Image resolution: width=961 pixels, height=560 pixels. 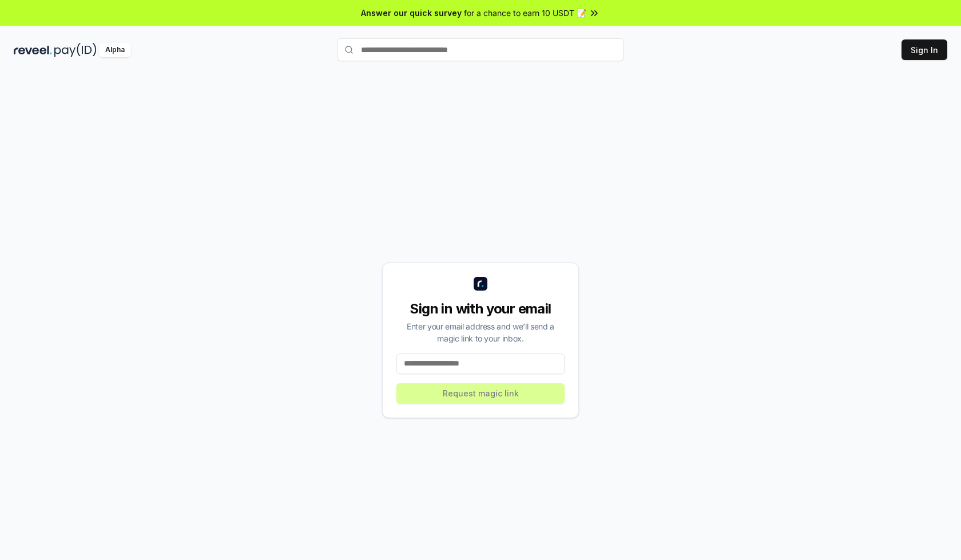 What do you see at coordinates (924, 49) in the screenshot?
I see `button: Sign In` at bounding box center [924, 49].